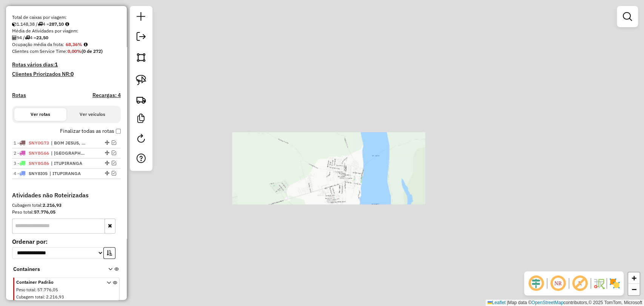  What do you see at coordinates (30, 297) in the screenshot?
I see `span: Cubagem total` at bounding box center [30, 297].